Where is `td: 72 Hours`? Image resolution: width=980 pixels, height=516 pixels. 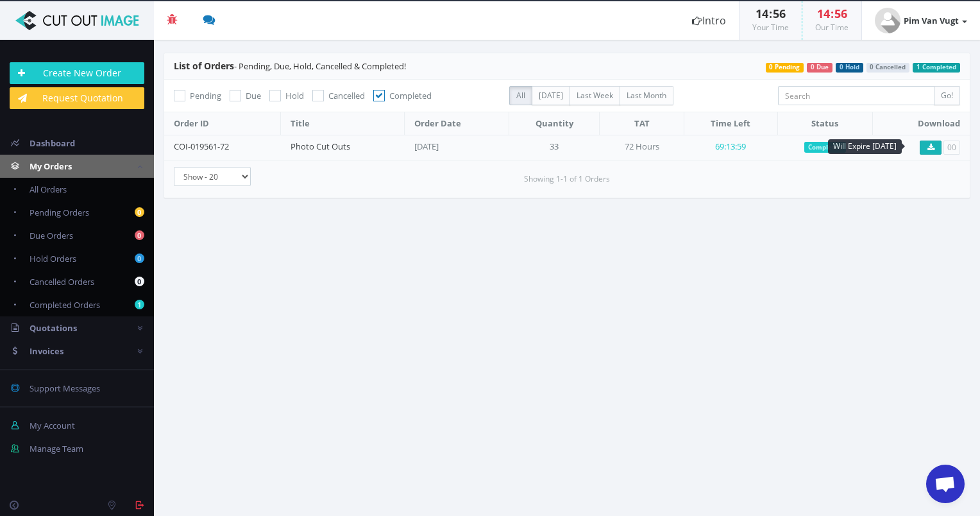
td: 72 Hours is located at coordinates (642, 147).